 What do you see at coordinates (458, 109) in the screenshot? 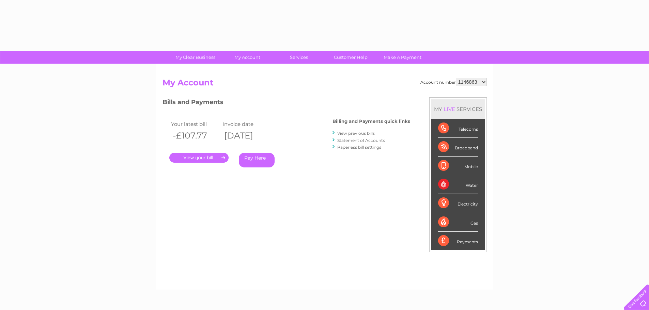
I see `div: MY SERVICES` at bounding box center [458, 109].